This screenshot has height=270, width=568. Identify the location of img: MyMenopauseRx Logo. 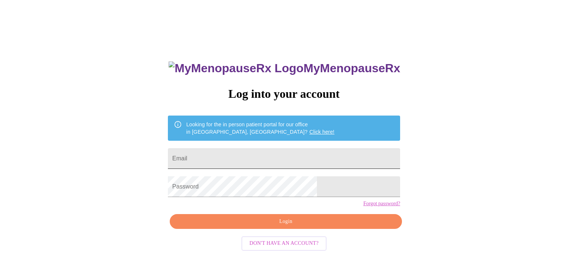
(236, 68).